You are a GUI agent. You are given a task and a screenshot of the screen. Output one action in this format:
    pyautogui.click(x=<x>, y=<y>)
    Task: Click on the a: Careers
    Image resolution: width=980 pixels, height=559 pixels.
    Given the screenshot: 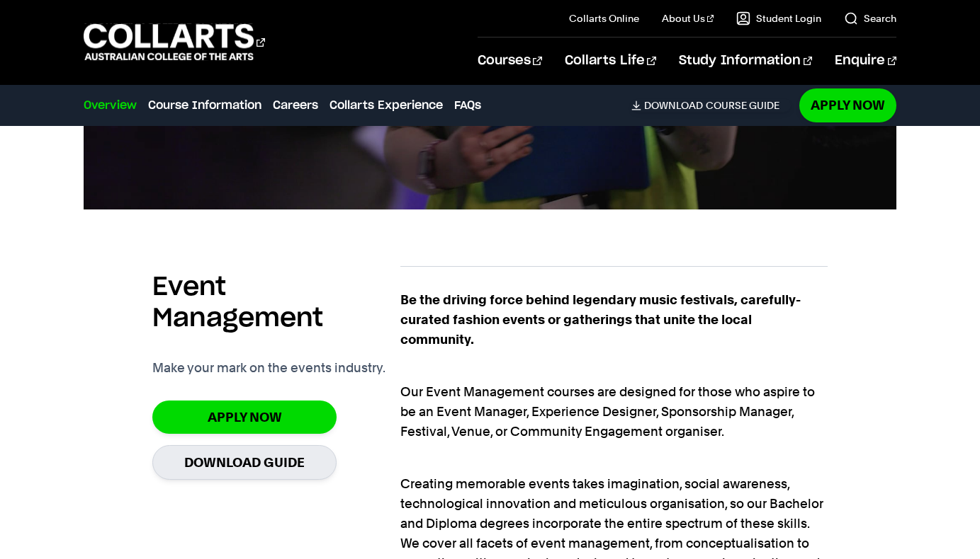 What is the action you would take?
    pyautogui.click(x=295, y=105)
    